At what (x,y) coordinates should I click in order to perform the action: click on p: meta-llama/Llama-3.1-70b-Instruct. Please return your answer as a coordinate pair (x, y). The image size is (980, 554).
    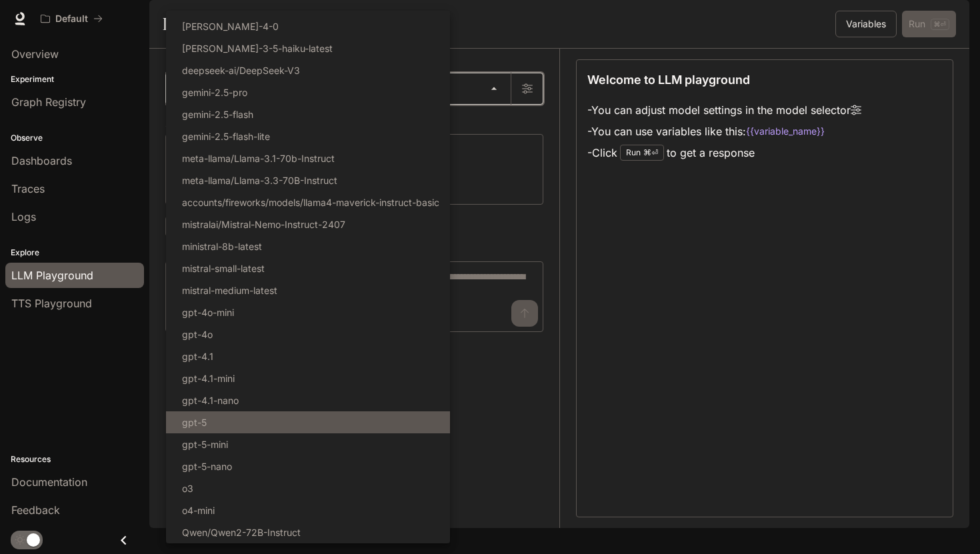
    Looking at the image, I should click on (258, 158).